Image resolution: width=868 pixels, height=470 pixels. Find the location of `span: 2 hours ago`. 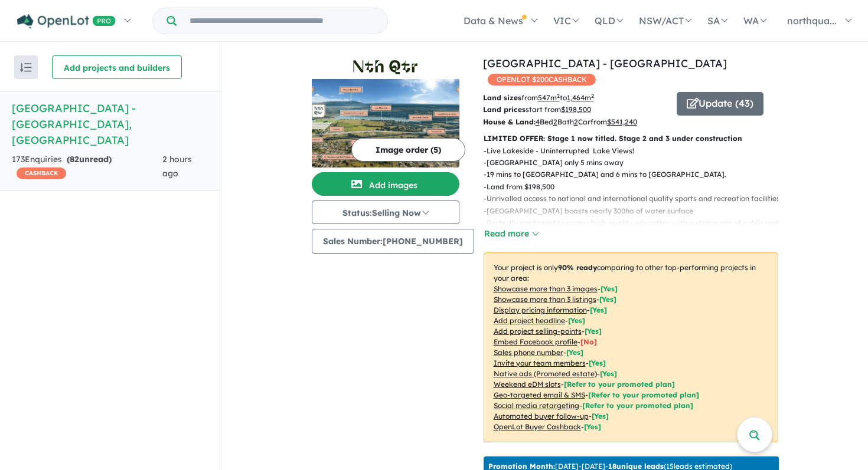

span: 2 hours ago is located at coordinates (177, 166).